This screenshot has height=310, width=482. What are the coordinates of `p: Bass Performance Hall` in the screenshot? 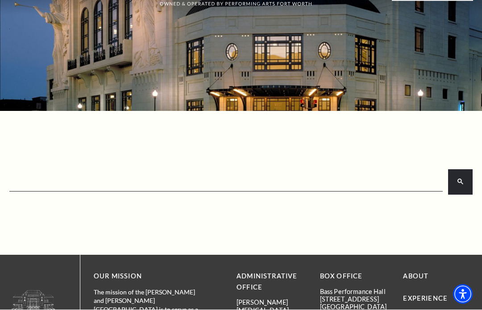 It's located at (355, 292).